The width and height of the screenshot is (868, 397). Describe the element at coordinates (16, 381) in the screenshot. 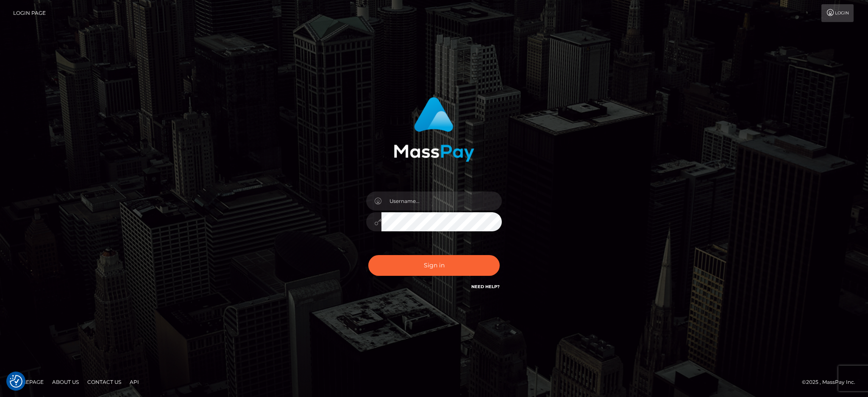

I see `button: Consent Preferences` at that location.